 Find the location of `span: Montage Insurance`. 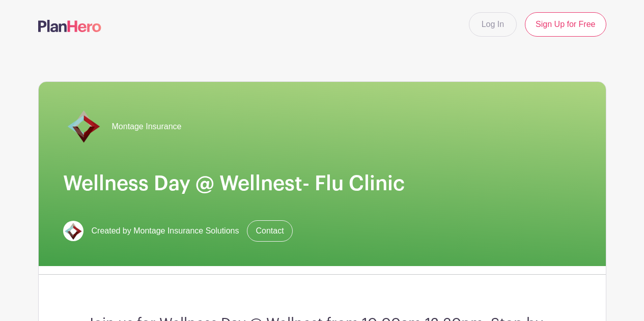

span: Montage Insurance is located at coordinates (147, 126).